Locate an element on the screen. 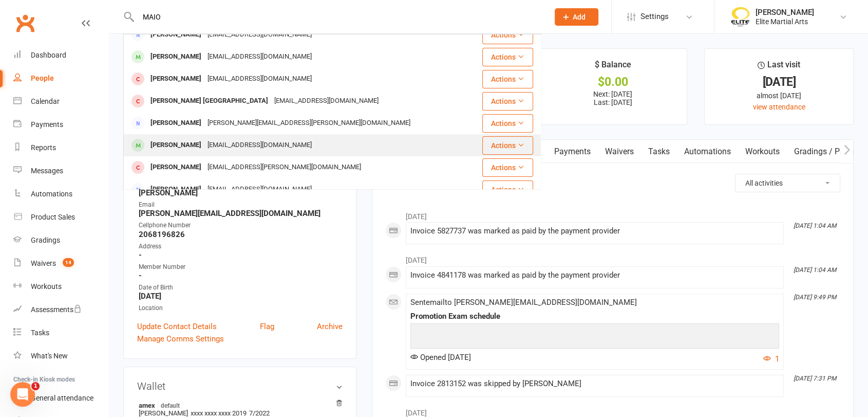 The height and width of the screenshot is (417, 868). a: Gradings is located at coordinates (60, 240).